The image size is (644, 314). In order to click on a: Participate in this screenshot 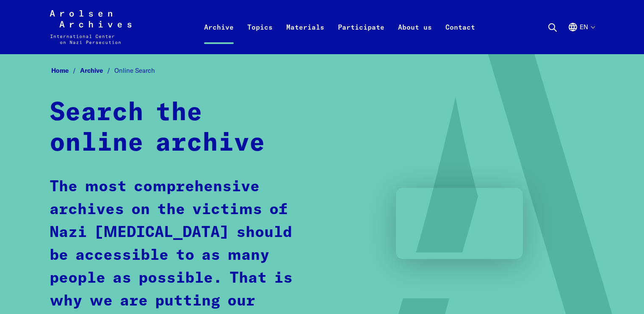, I will do `click(361, 37)`.